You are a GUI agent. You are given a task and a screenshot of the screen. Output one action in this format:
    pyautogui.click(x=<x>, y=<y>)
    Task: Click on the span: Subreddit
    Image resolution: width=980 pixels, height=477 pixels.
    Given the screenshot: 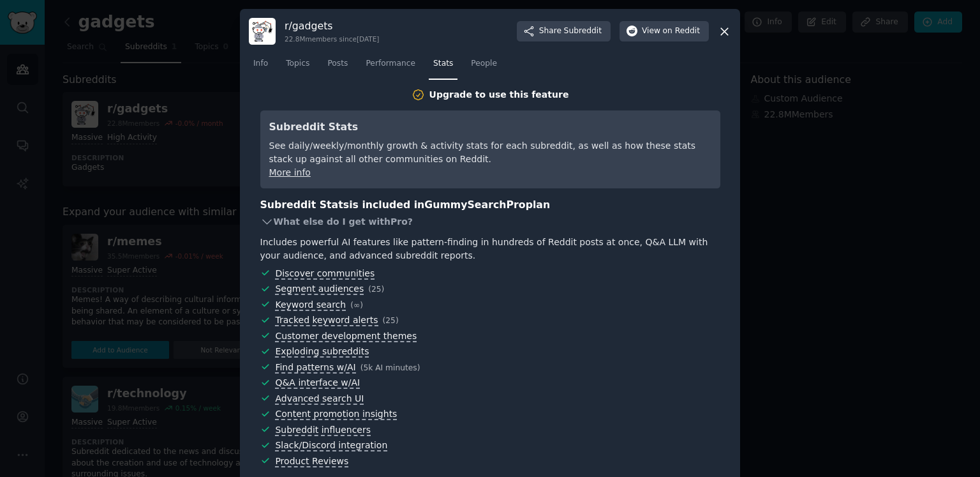 What is the action you would take?
    pyautogui.click(x=583, y=31)
    